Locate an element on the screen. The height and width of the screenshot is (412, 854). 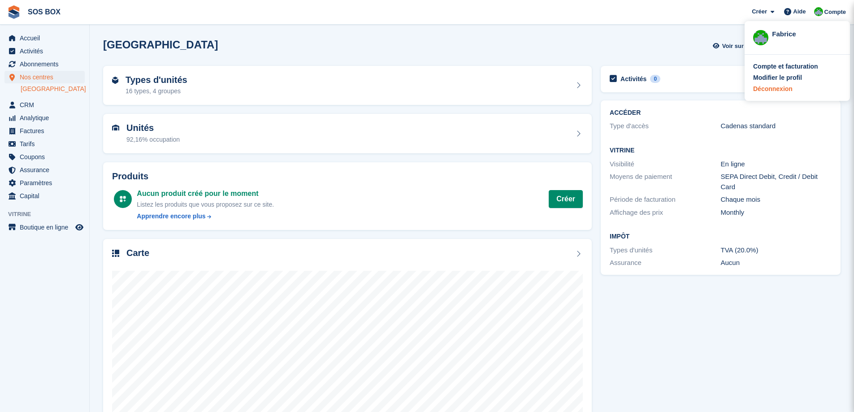
span: Créer is located at coordinates (759, 12).